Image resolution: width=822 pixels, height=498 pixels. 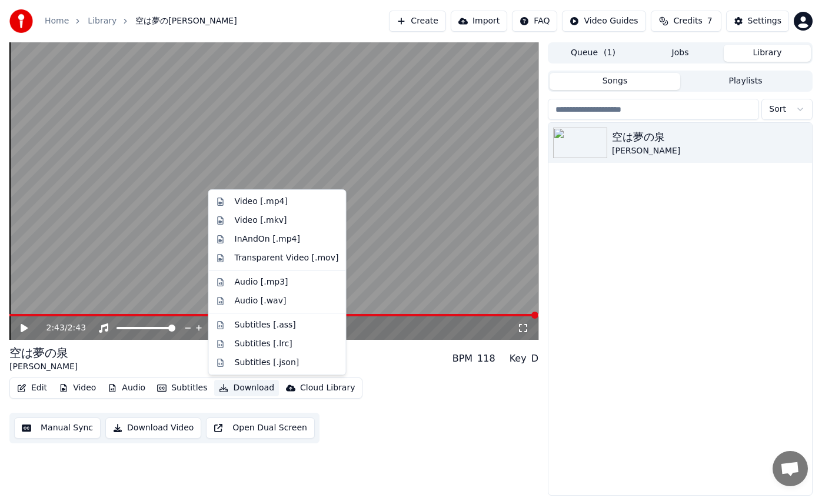 What do you see at coordinates (535, 359) in the screenshot?
I see `div: D` at bounding box center [535, 359].